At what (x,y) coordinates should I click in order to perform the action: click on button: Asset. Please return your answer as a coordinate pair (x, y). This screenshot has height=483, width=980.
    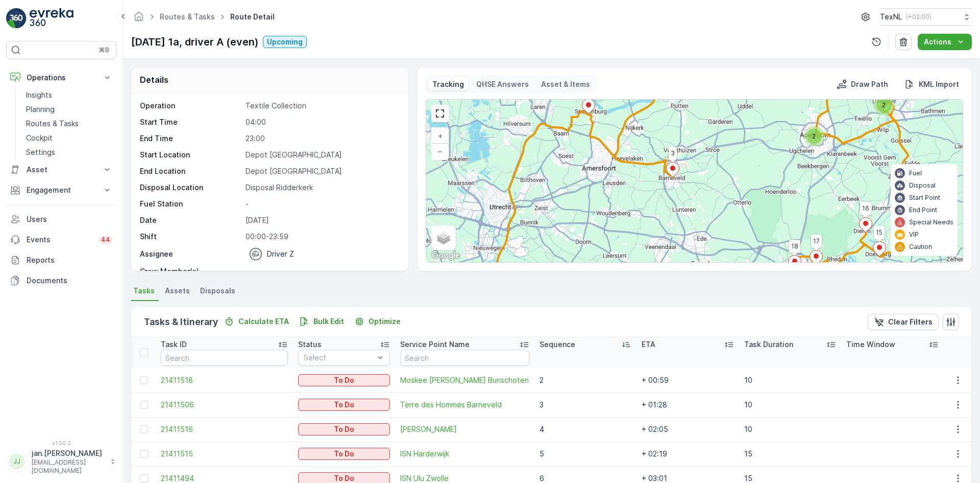
    Looking at the image, I should click on (62, 169).